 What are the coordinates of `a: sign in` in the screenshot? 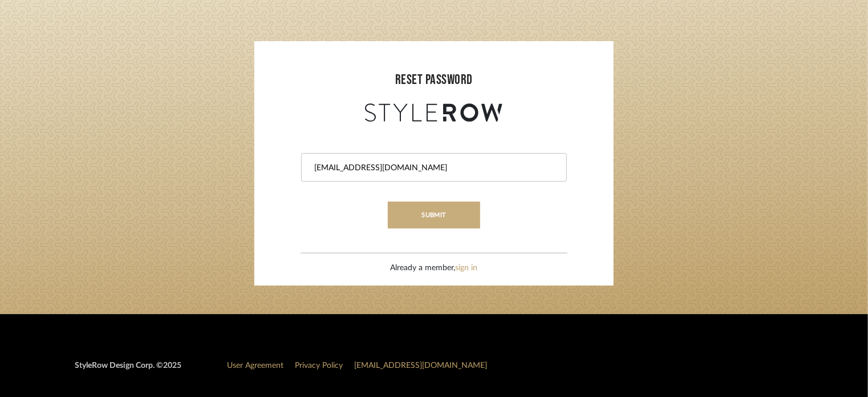 It's located at (467, 268).